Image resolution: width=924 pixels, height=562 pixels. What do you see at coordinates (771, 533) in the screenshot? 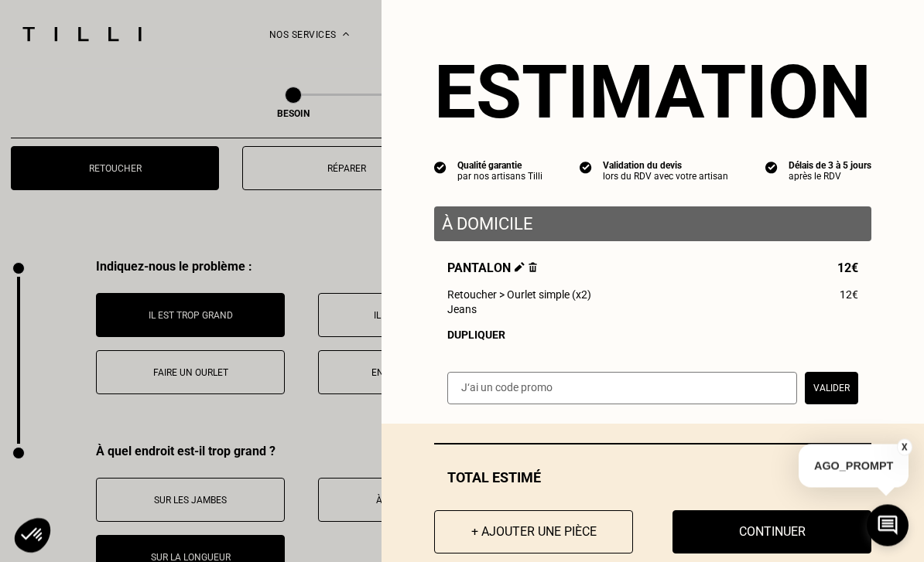
I see `button: Continuer` at bounding box center [771, 533].